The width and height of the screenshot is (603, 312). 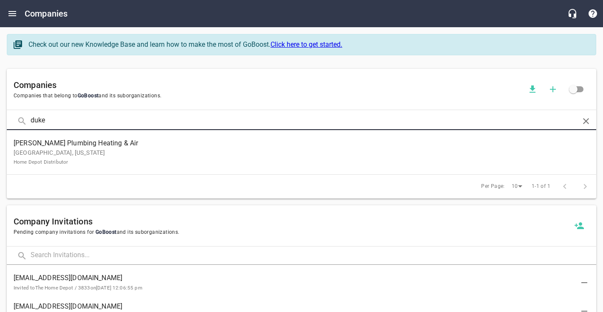 What do you see at coordinates (574, 89) in the screenshot?
I see `span: Click to view all companies` at bounding box center [574, 89].